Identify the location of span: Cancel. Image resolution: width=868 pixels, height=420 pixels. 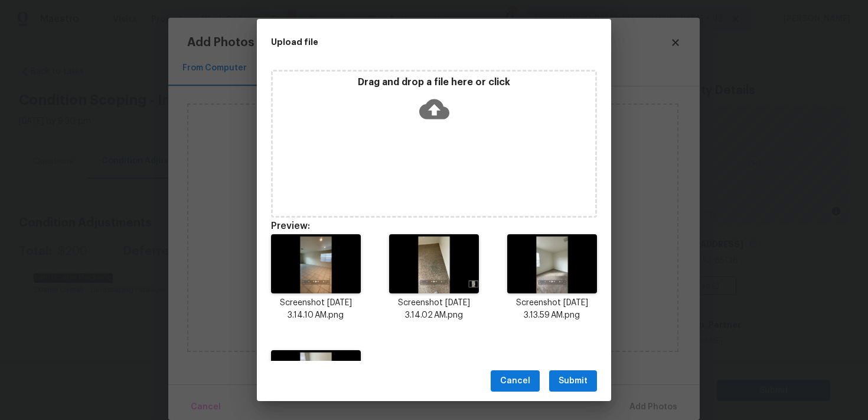
(515, 381).